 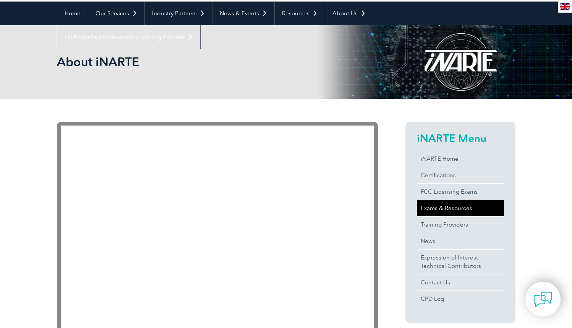 I want to click on a: Certifications, so click(x=461, y=175).